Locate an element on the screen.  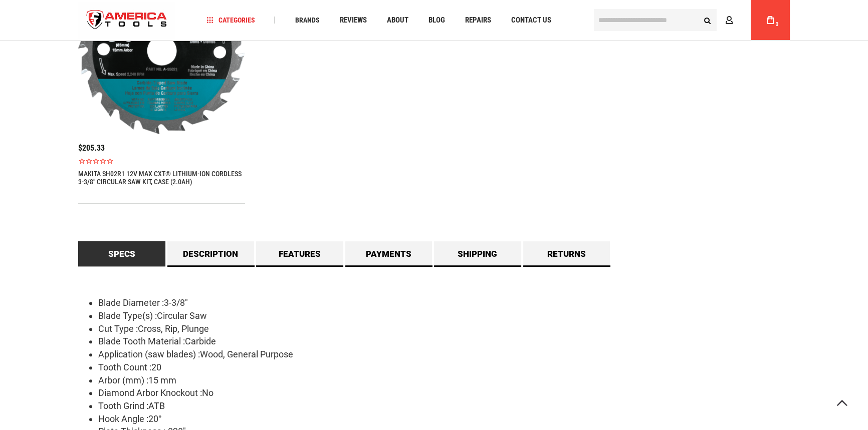
span: $205.33 is located at coordinates (91, 148).